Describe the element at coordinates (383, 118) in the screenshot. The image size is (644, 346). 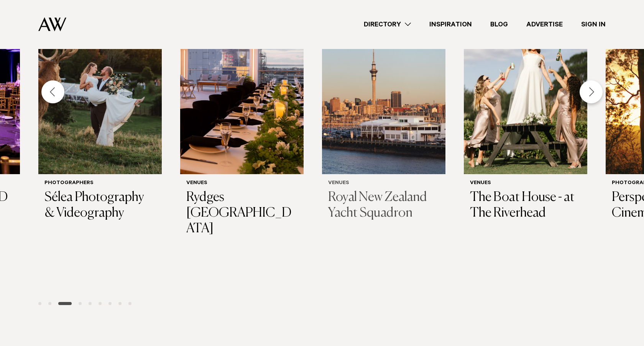
I see `a: Auckland Weddings Venues | Royal New Zealand Yacht Squadron Venues Royal New Zealand Yacht Squadron` at that location.